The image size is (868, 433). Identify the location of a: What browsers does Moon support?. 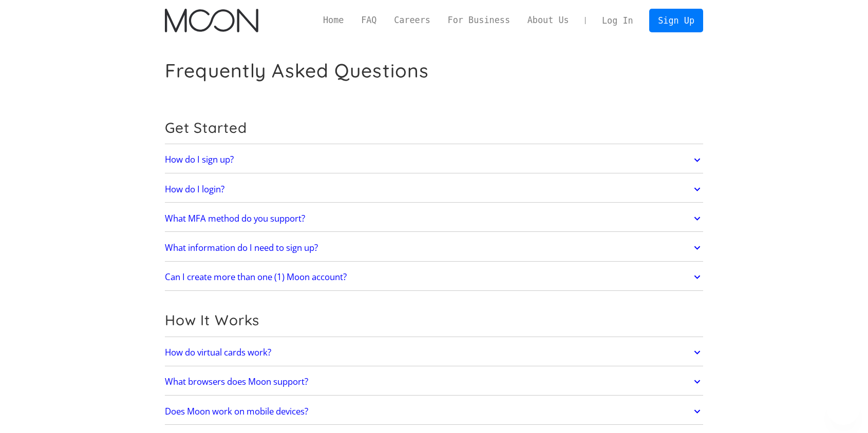
(434, 381).